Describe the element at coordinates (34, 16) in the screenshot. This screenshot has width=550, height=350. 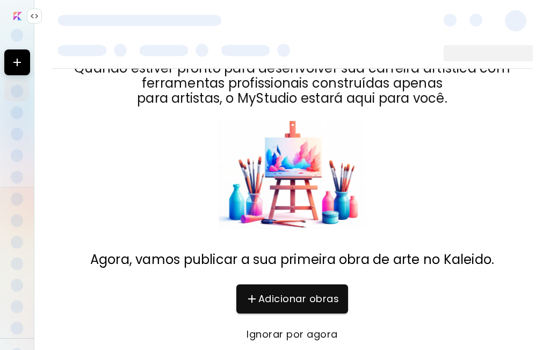
I see `img: collapse` at that location.